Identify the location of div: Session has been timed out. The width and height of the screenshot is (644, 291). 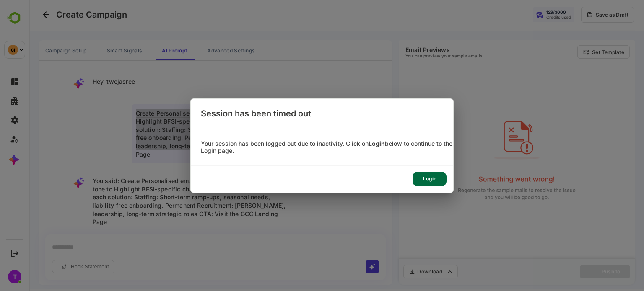
(322, 114).